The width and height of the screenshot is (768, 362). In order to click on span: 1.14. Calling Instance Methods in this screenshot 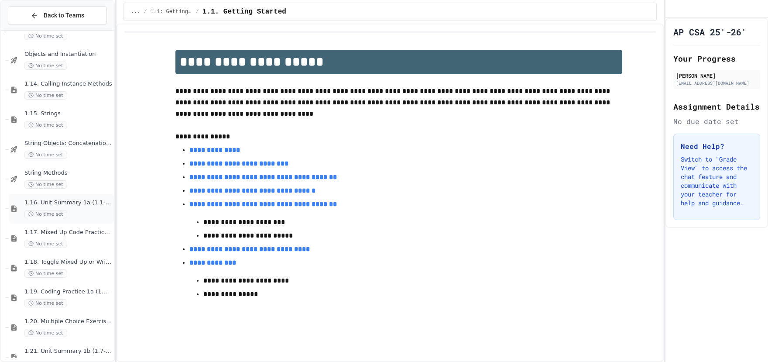, I will do `click(68, 84)`.